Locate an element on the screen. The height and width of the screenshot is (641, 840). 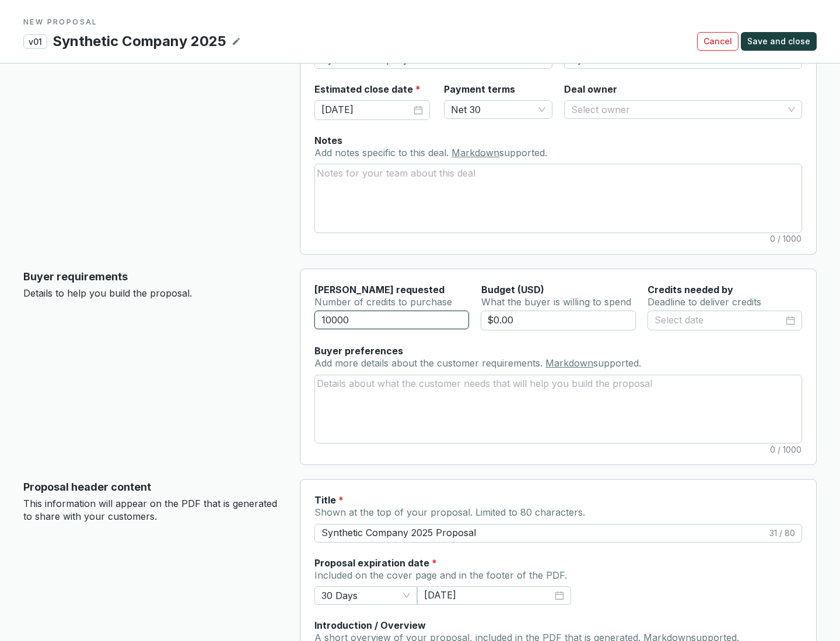
span: Save and close is located at coordinates (778, 41).